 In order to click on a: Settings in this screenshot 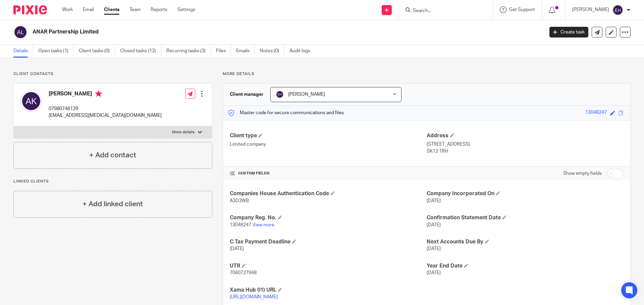, I will do `click(186, 10)`.